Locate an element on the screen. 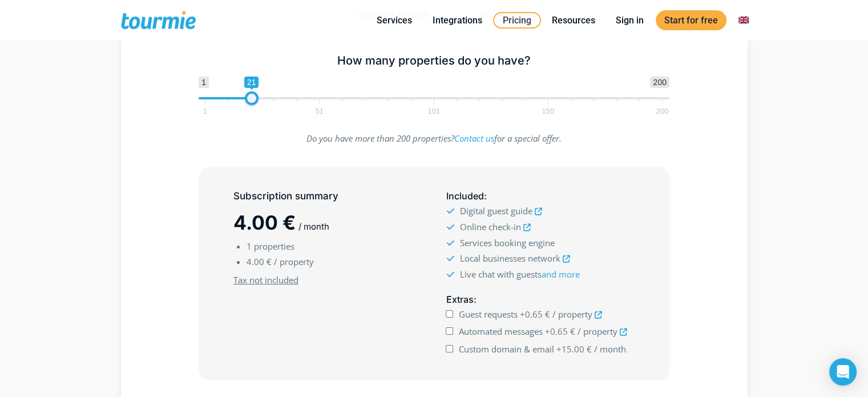  span: 101 is located at coordinates (434, 111).